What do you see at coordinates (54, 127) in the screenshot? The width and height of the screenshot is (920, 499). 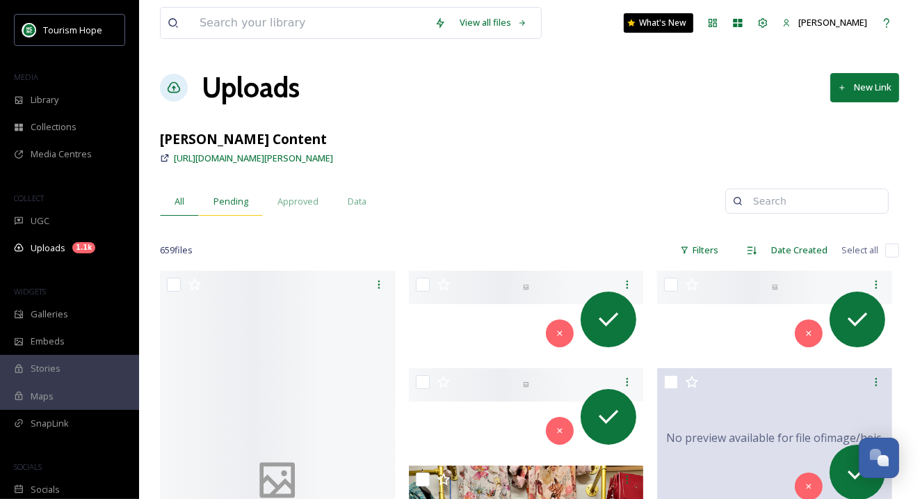 I see `span: Collections` at bounding box center [54, 127].